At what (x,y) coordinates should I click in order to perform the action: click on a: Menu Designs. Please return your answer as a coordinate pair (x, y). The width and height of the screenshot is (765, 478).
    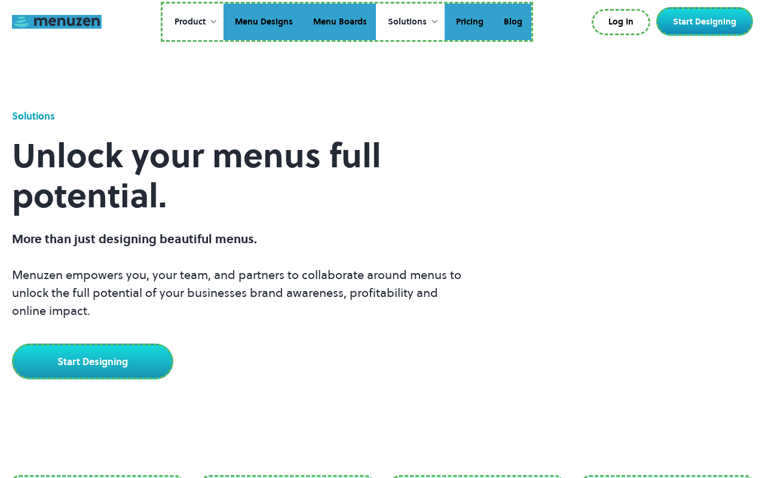
    Looking at the image, I should click on (262, 22).